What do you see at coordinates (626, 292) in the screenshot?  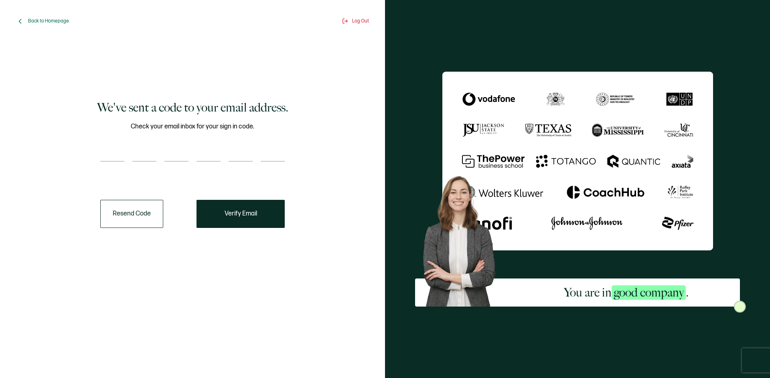 I see `h2: You are in .` at bounding box center [626, 292].